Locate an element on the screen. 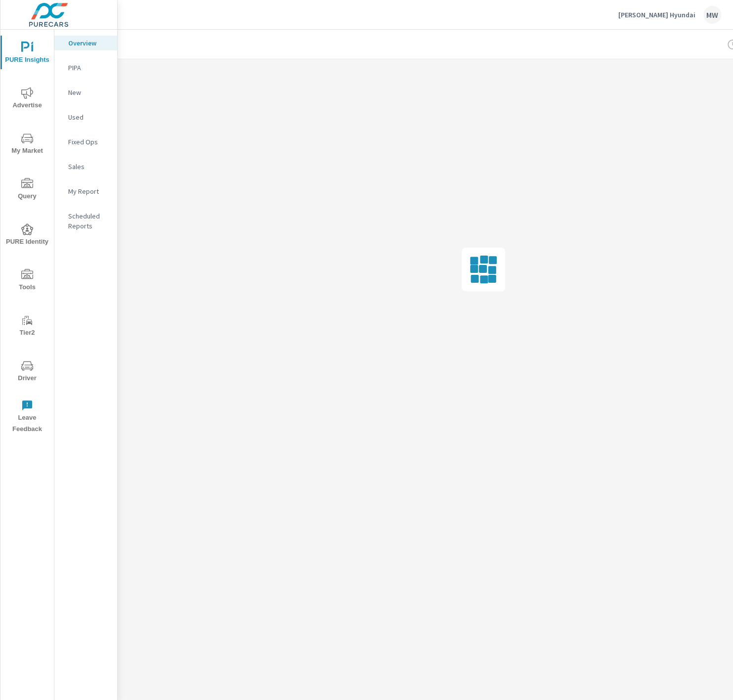 The height and width of the screenshot is (700, 733). p: Used is located at coordinates (88, 117).